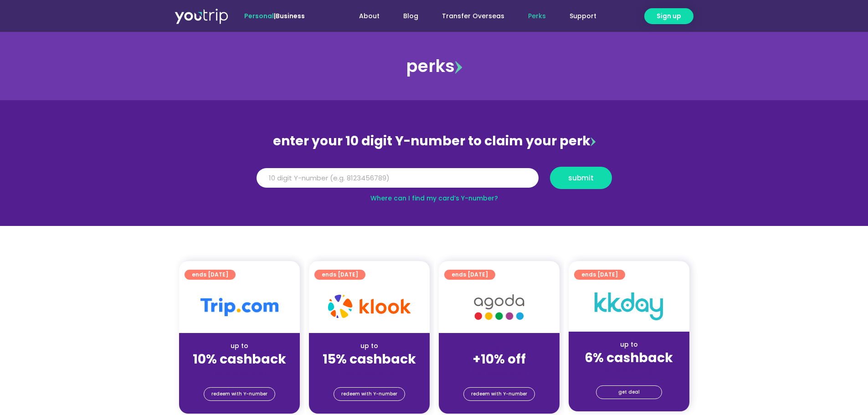  What do you see at coordinates (434, 141) in the screenshot?
I see `div: enter your 10 digit Y-number to claim your perk` at bounding box center [434, 141].